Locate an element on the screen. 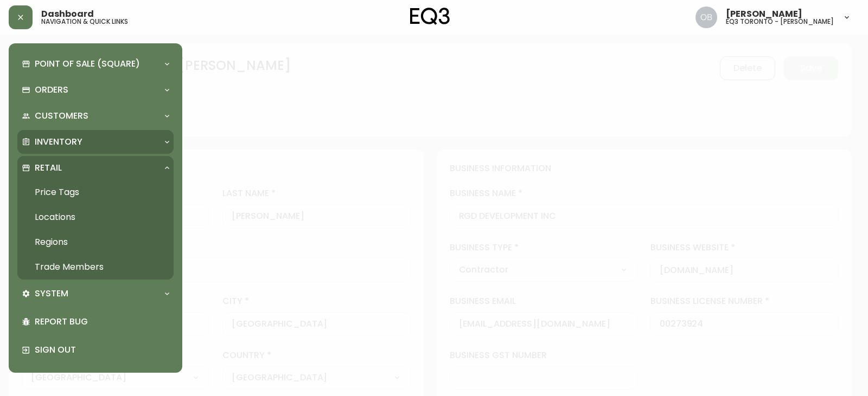 Image resolution: width=868 pixels, height=396 pixels. p: Report Bug is located at coordinates (102, 322).